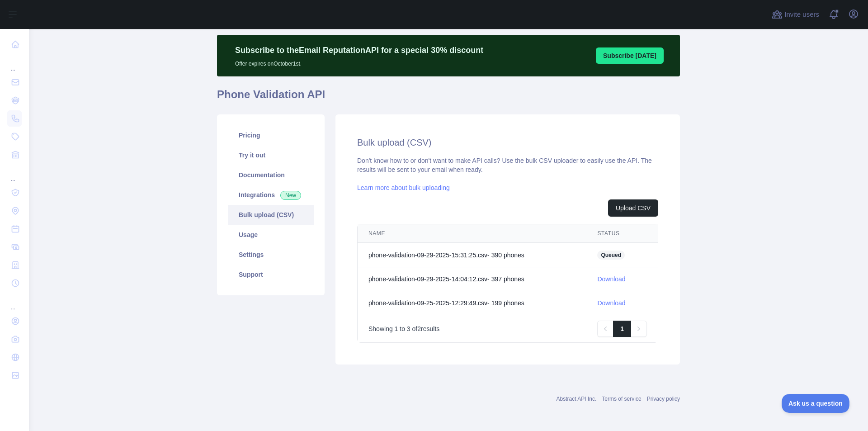 The width and height of the screenshot is (868, 431). What do you see at coordinates (271, 195) in the screenshot?
I see `a: Integrations New` at bounding box center [271, 195].